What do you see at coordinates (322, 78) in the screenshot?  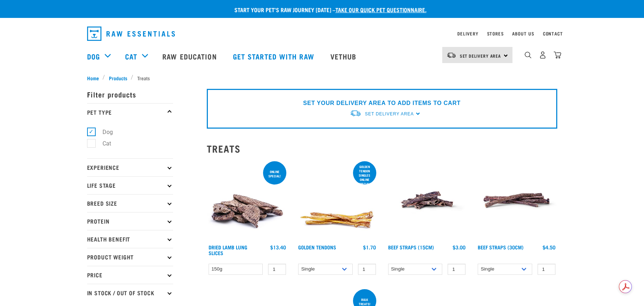 I see `nav: breadcrumbs` at bounding box center [322, 78].